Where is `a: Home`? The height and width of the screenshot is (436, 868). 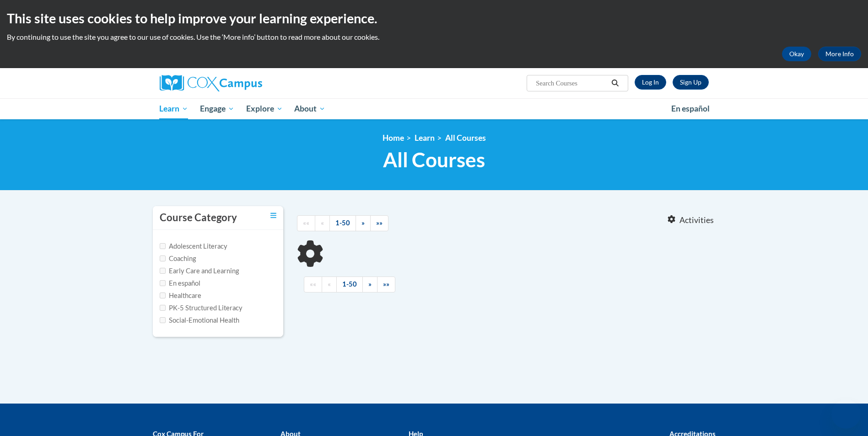 a: Home is located at coordinates (393, 138).